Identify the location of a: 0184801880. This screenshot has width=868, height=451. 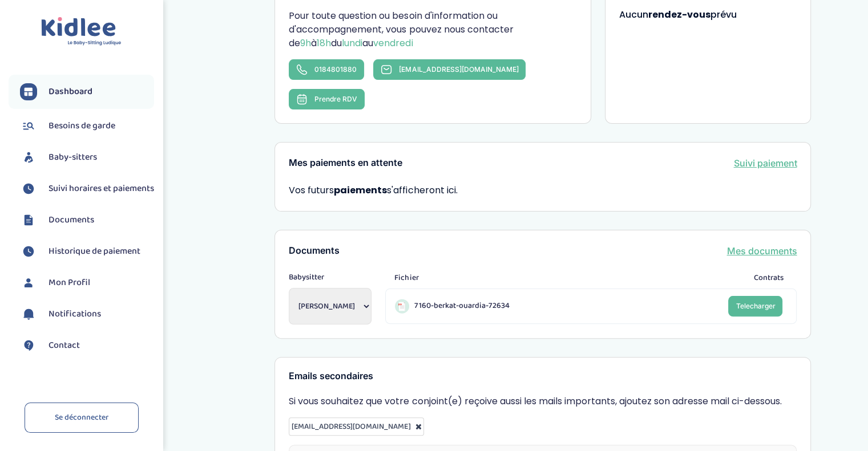
(326, 70).